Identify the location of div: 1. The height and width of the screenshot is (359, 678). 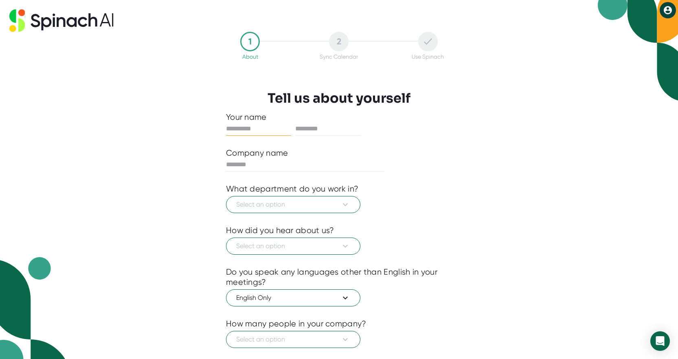
(250, 42).